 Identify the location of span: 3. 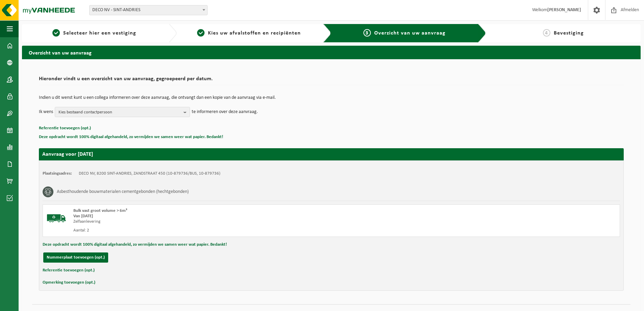
(367, 33).